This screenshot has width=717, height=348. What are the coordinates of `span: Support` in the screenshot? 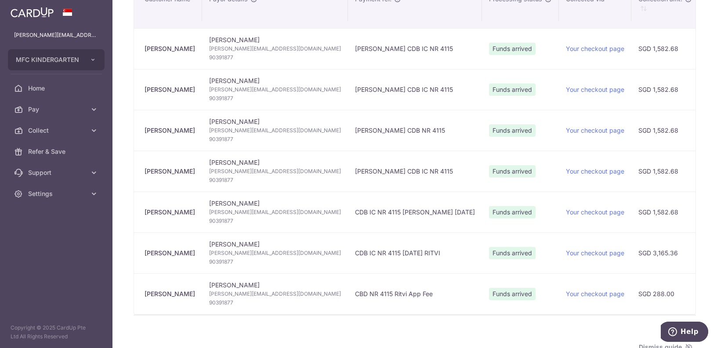 It's located at (57, 173).